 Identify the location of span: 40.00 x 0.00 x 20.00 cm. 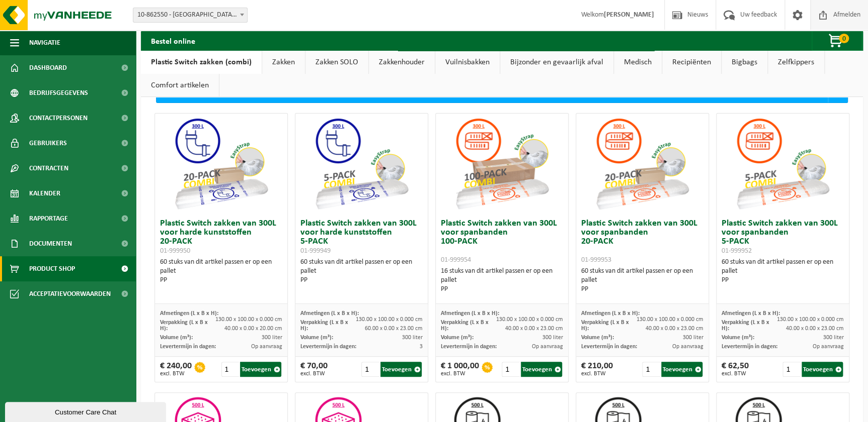
(253, 328).